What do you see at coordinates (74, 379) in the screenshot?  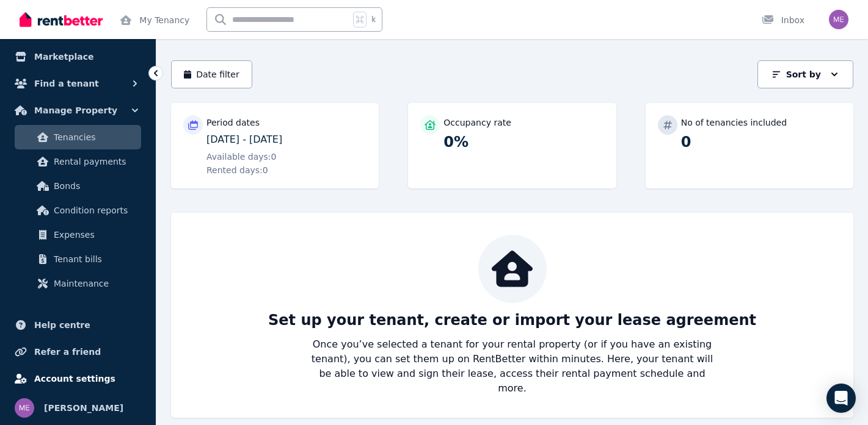 I see `span: Account settings` at bounding box center [74, 379].